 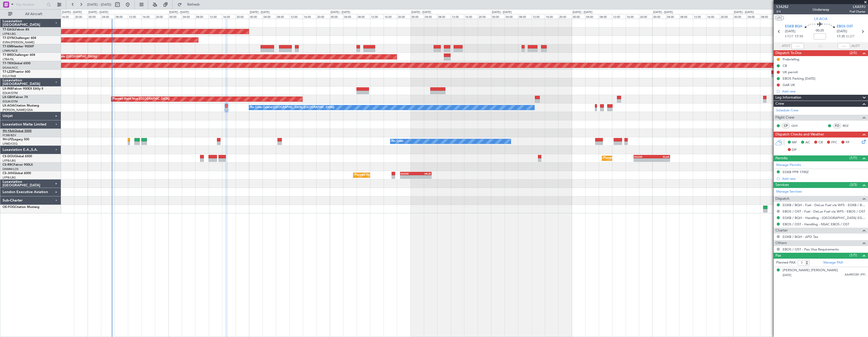 I want to click on a: EGKB / BQH - APD Tax, so click(x=801, y=237).